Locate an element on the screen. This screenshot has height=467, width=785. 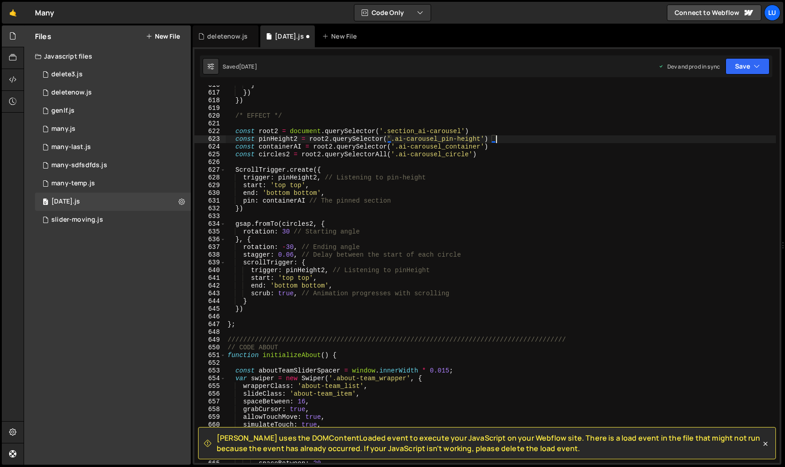
div: 844/36684.js is located at coordinates (113, 184).